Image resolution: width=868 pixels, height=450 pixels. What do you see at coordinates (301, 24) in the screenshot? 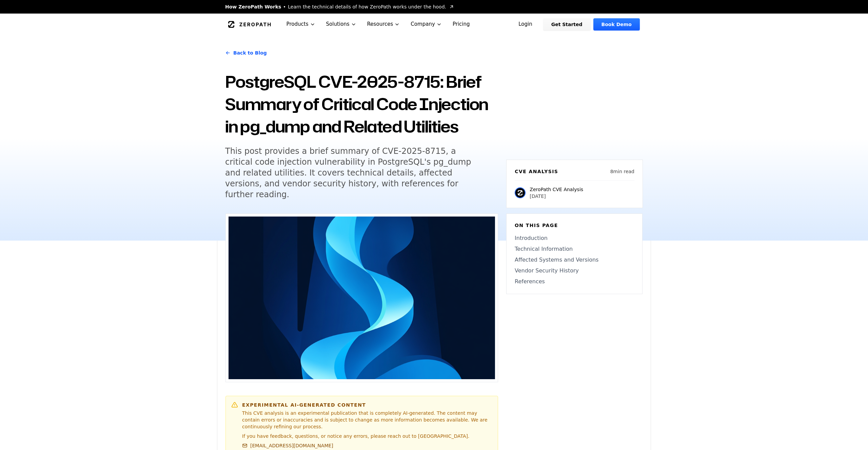
I see `button: Products` at bounding box center [301, 24].